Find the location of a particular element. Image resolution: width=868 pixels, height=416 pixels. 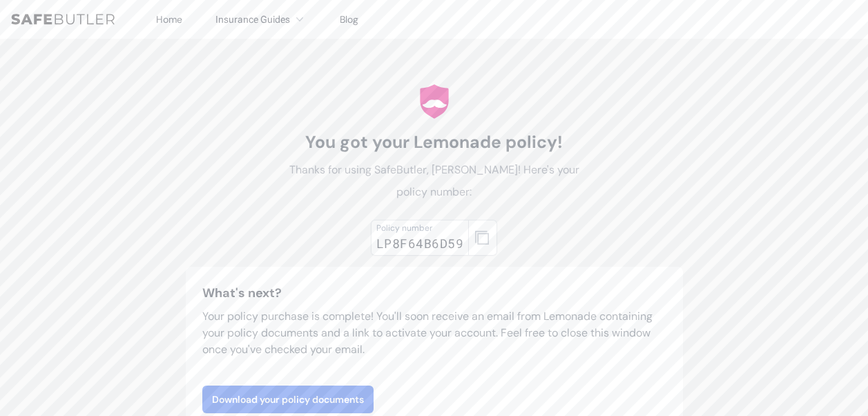

a: Download your policy documents is located at coordinates (288, 399).